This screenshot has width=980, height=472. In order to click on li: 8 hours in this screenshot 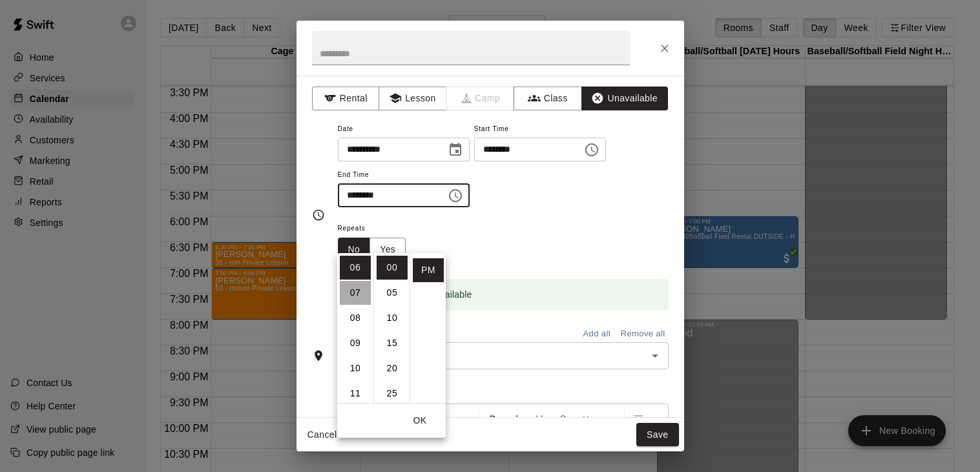, I will do `click(355, 317)`.